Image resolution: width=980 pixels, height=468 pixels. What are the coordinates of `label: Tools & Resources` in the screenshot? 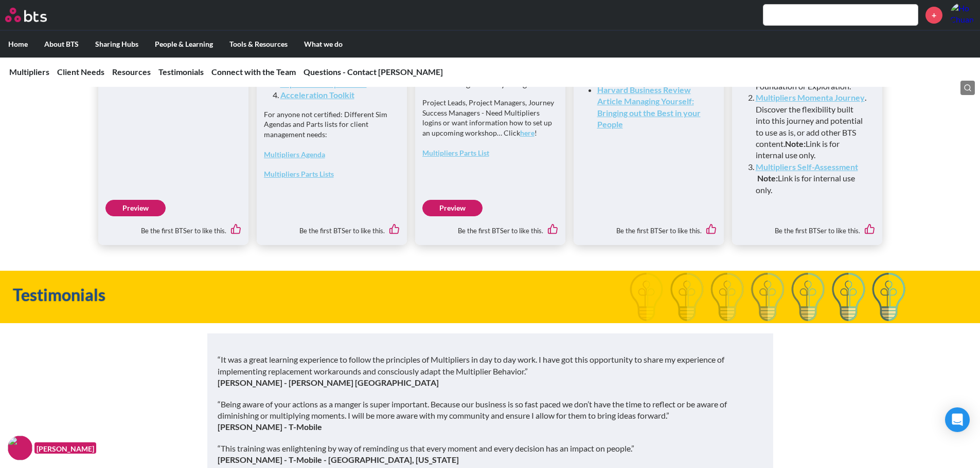 It's located at (258, 44).